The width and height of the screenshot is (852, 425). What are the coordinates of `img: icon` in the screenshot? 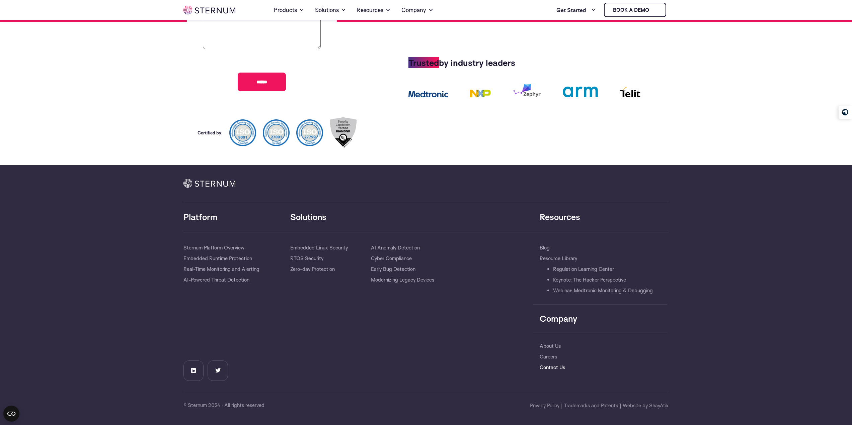 It's located at (209, 183).